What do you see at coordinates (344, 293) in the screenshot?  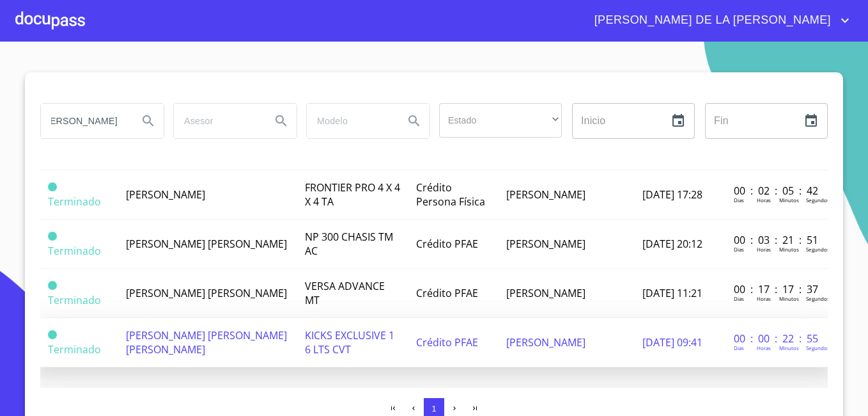 I see `span: VERSA ADVANCE MT` at bounding box center [344, 293].